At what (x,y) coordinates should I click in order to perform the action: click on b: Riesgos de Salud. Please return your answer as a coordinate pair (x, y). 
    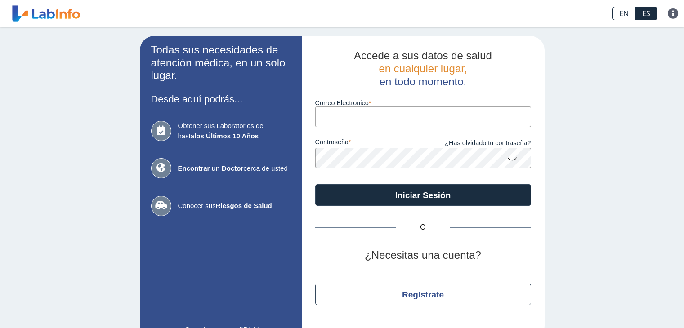
    Looking at the image, I should click on (244, 206).